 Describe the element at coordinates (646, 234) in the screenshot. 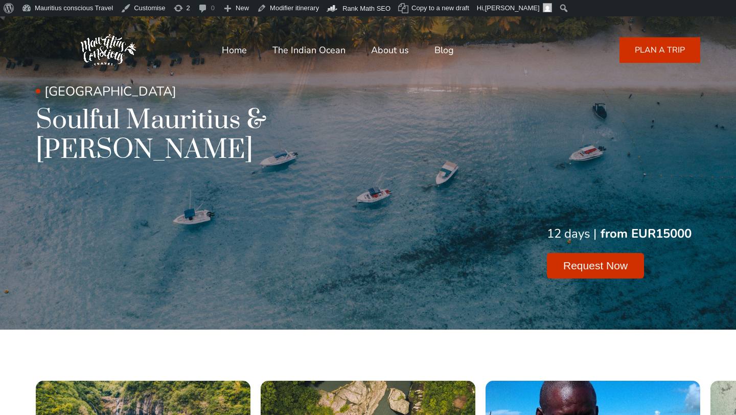

I see `div: from EUR15000` at that location.